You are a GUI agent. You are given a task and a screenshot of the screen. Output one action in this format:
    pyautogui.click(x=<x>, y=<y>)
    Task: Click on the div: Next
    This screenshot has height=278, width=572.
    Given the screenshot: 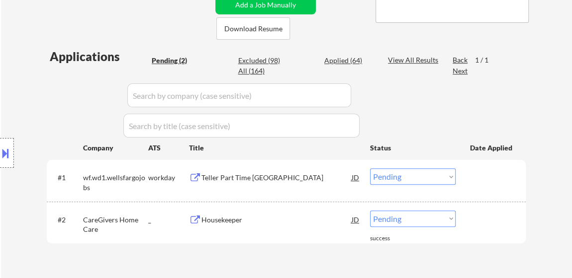 What is the action you would take?
    pyautogui.click(x=460, y=71)
    